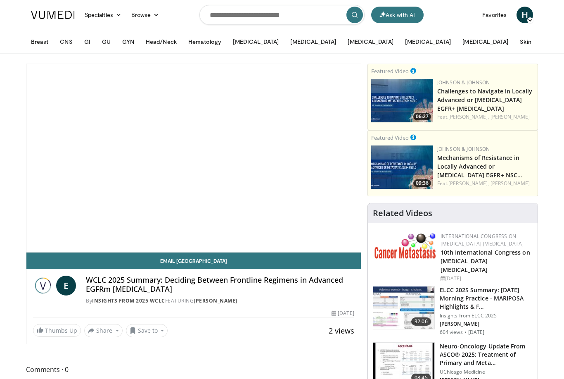 The width and height of the screenshot is (564, 379). Describe the element at coordinates (128, 42) in the screenshot. I see `button: GYN` at that location.